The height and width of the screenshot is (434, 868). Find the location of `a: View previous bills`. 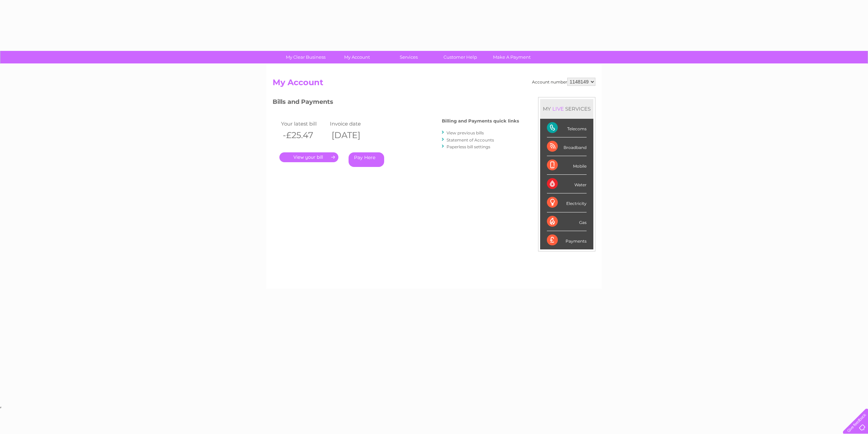

a: View previous bills is located at coordinates (465, 133).